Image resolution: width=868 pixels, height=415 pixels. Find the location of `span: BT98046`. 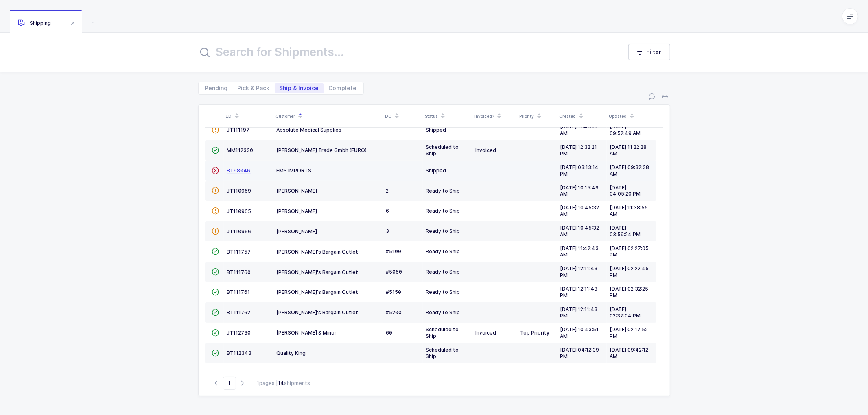

span: BT98046 is located at coordinates (239, 170).